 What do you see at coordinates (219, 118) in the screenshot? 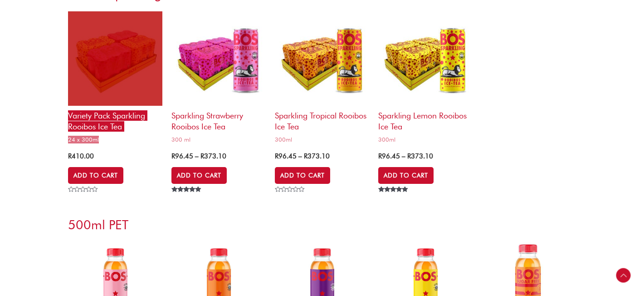
I see `h2: Sparkling Strawberry Rooibos Ice Tea` at bounding box center [219, 118].